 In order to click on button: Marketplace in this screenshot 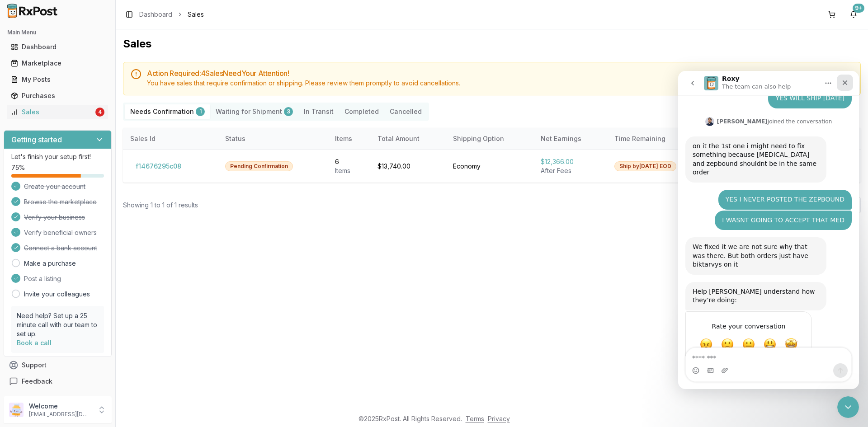, I will do `click(58, 63)`.